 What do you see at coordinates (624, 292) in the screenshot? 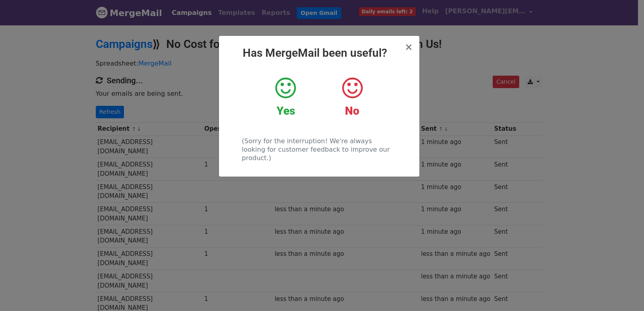
I see `div: Chat Widget` at bounding box center [624, 292].